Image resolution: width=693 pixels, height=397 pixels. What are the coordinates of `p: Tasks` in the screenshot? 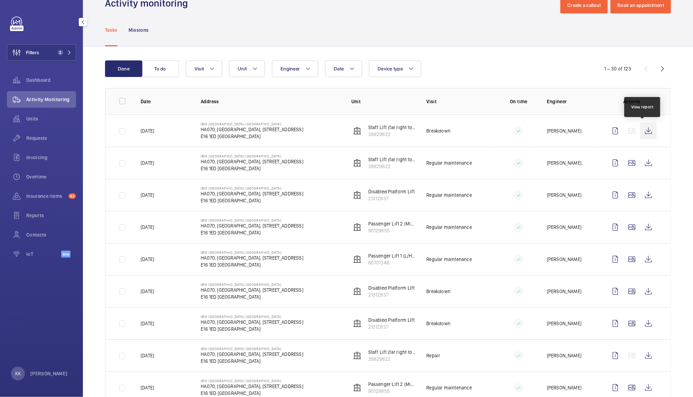 It's located at (111, 30).